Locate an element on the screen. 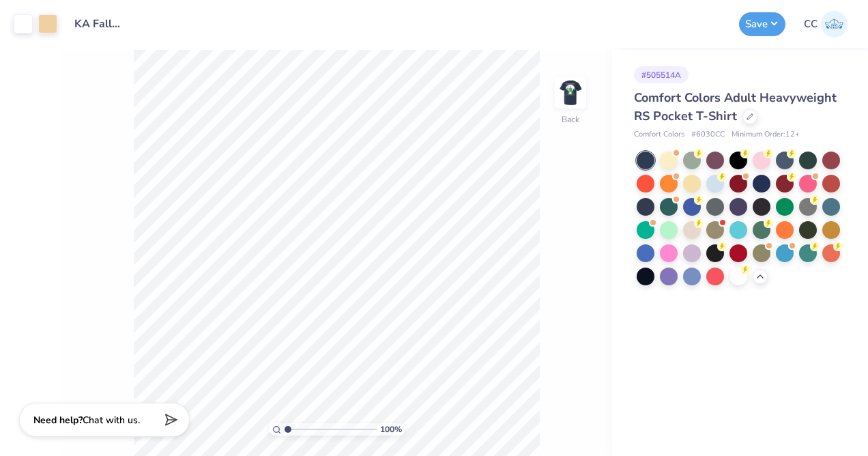 This screenshot has width=868, height=456. strong: Need help? is located at coordinates (58, 420).